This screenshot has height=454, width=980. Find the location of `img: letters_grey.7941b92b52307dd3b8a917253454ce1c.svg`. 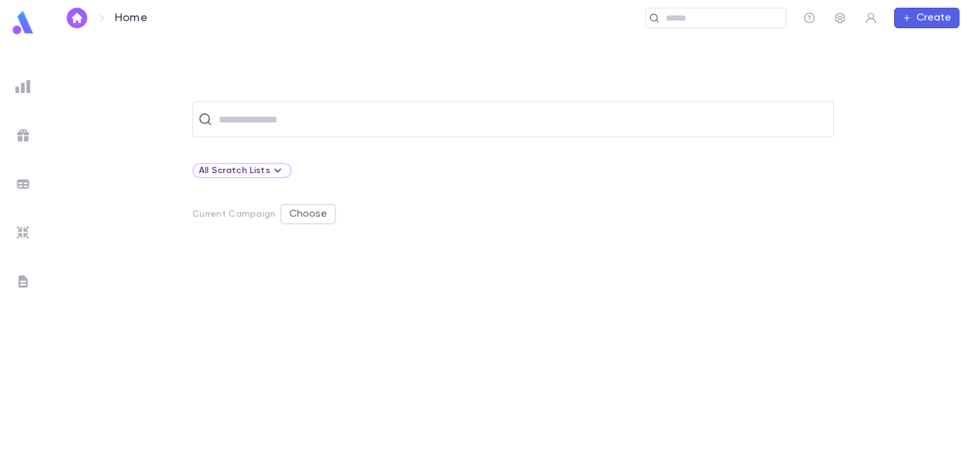

img: letters_grey.7941b92b52307dd3b8a917253454ce1c.svg is located at coordinates (23, 282).